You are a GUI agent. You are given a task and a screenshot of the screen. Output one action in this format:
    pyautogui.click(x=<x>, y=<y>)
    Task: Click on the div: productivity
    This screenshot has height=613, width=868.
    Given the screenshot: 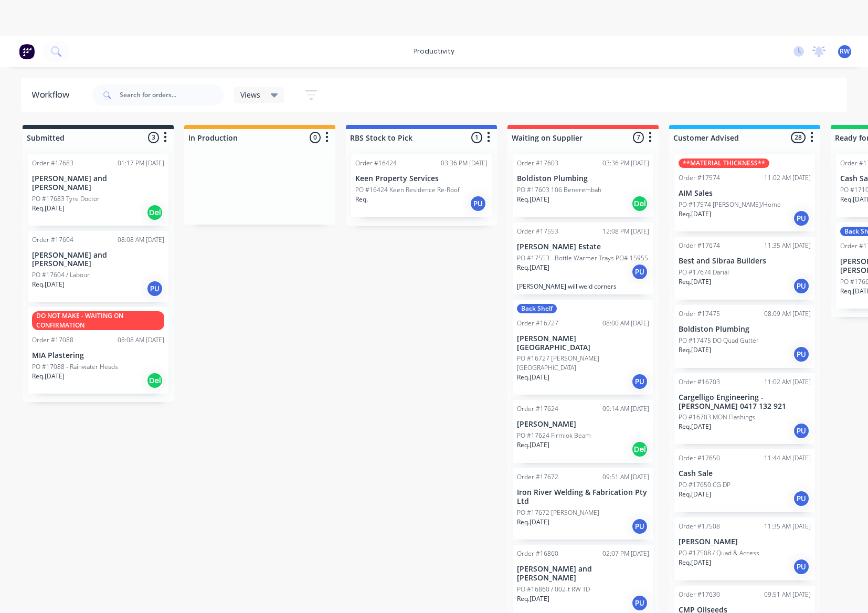 What is the action you would take?
    pyautogui.click(x=434, y=51)
    